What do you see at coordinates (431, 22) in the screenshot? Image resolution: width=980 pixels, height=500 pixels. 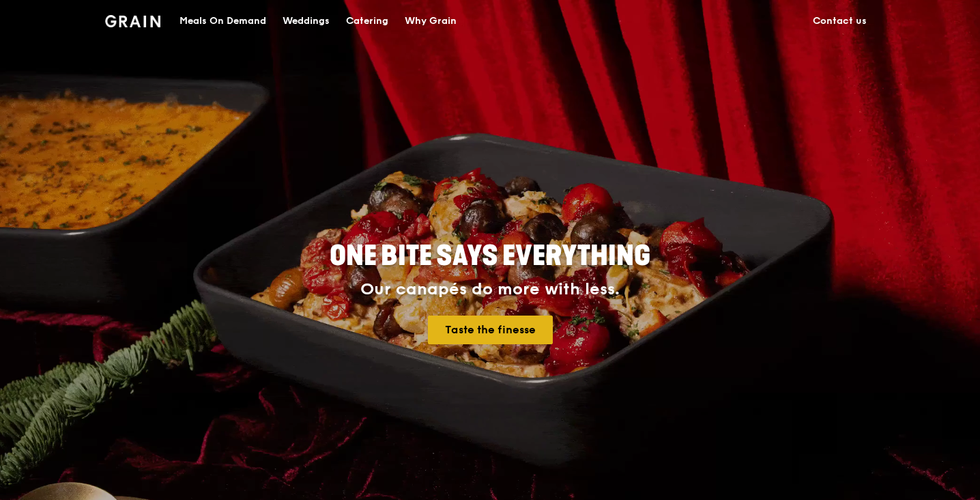 I see `a: Why Grain` at bounding box center [431, 22].